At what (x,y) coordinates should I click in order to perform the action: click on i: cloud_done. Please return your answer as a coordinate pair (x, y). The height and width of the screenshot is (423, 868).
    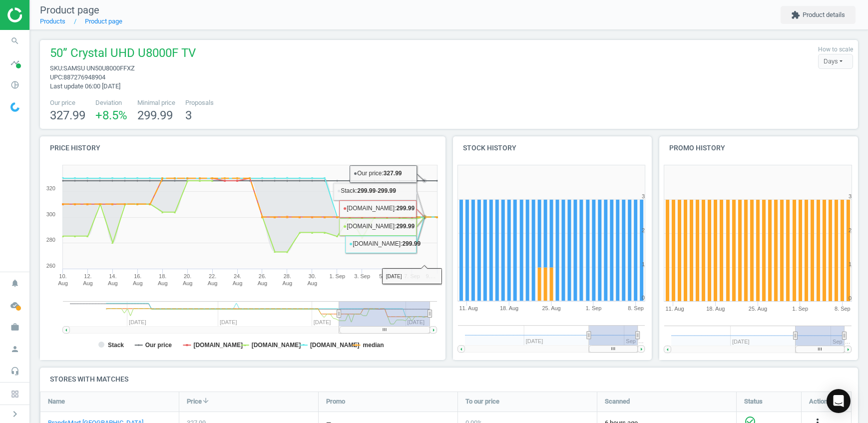
    Looking at the image, I should click on (15, 305).